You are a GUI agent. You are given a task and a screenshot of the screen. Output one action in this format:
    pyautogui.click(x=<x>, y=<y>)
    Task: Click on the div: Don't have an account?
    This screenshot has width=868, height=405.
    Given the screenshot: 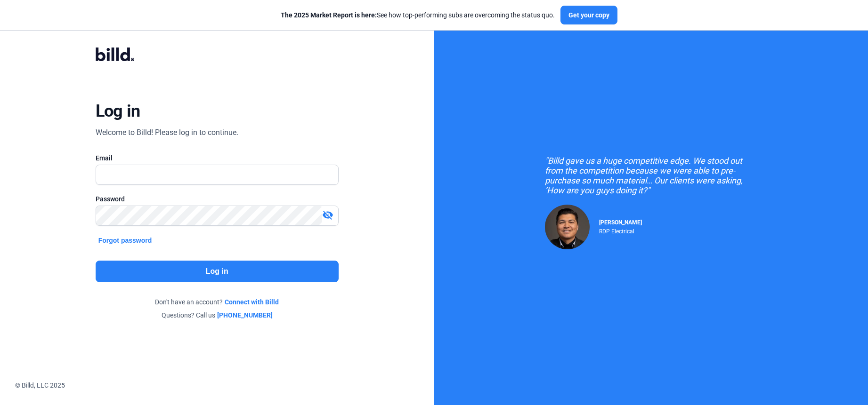 What is the action you would take?
    pyautogui.click(x=217, y=302)
    